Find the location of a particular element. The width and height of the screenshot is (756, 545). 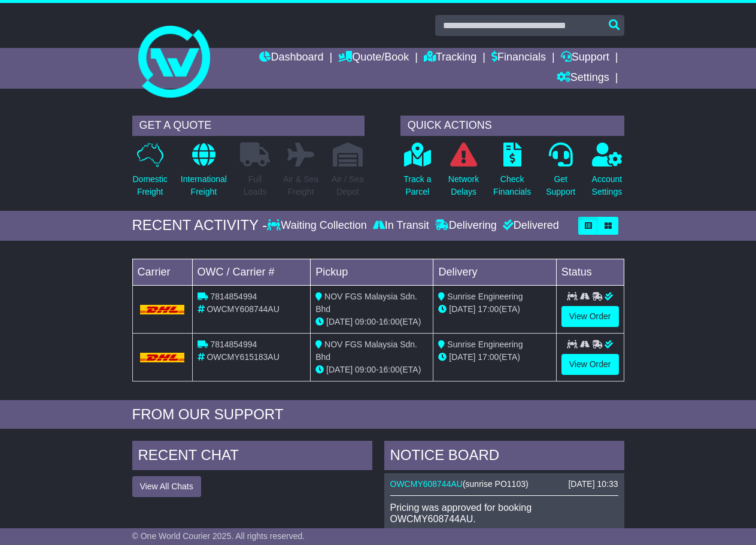

p: Air / Sea Depot is located at coordinates (348, 185).